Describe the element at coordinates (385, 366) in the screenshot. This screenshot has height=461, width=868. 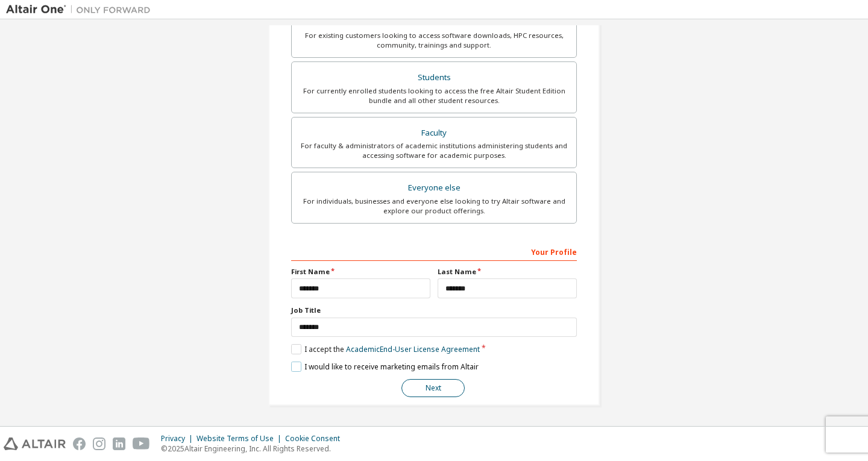
I see `label: I would like to receive marketing emails from Altair` at that location.